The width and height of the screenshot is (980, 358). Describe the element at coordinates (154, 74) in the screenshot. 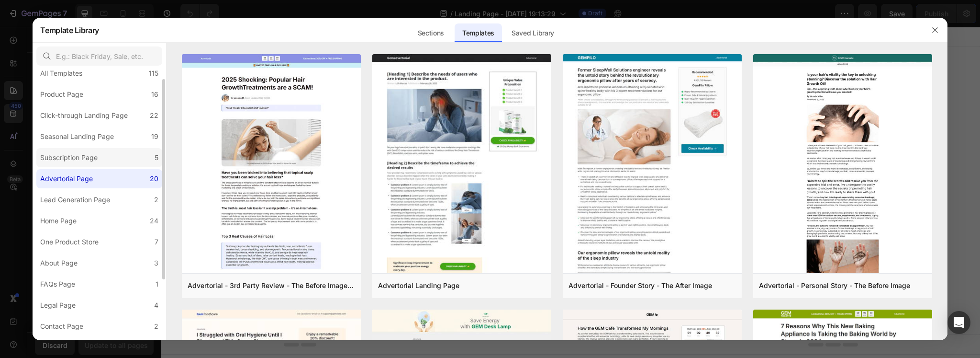

I see `div: 115` at that location.